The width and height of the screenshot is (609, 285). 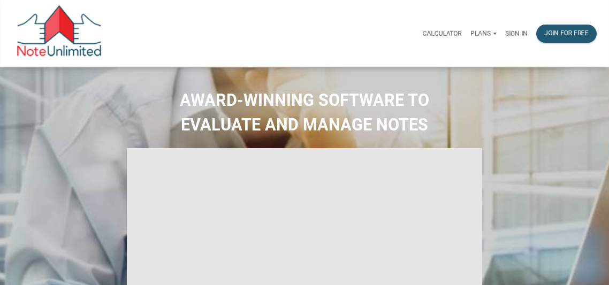 What do you see at coordinates (516, 34) in the screenshot?
I see `p: Sign in` at bounding box center [516, 34].